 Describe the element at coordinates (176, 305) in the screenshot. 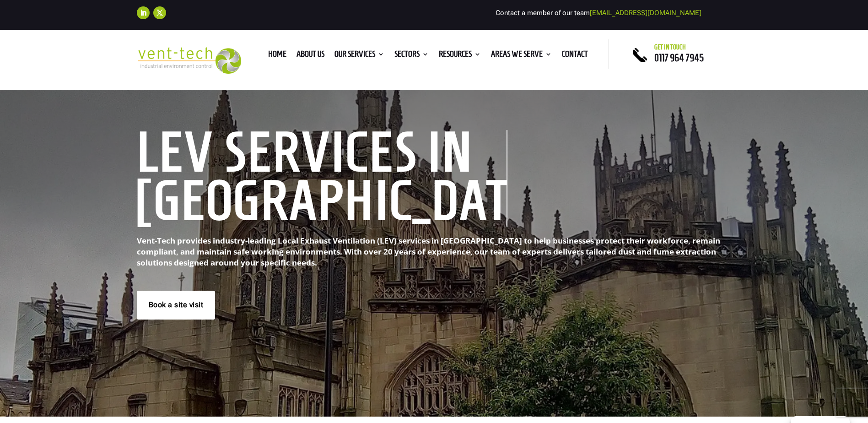

I see `a: Book a site visit` at that location.